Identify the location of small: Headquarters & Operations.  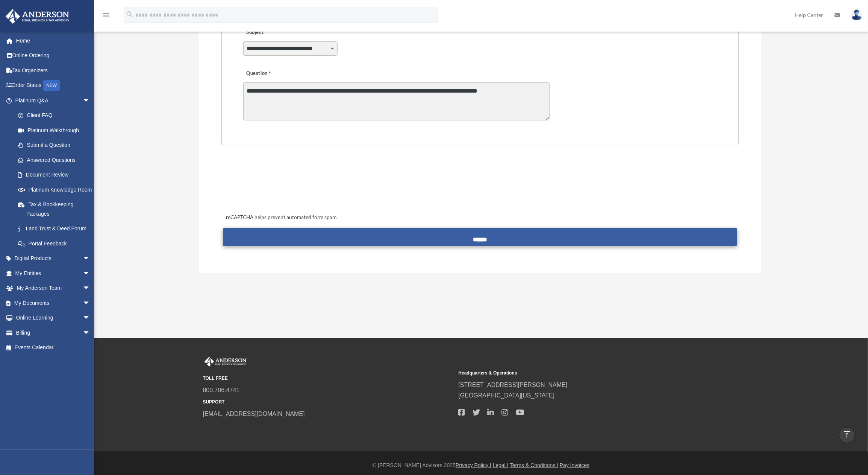
(584, 373).